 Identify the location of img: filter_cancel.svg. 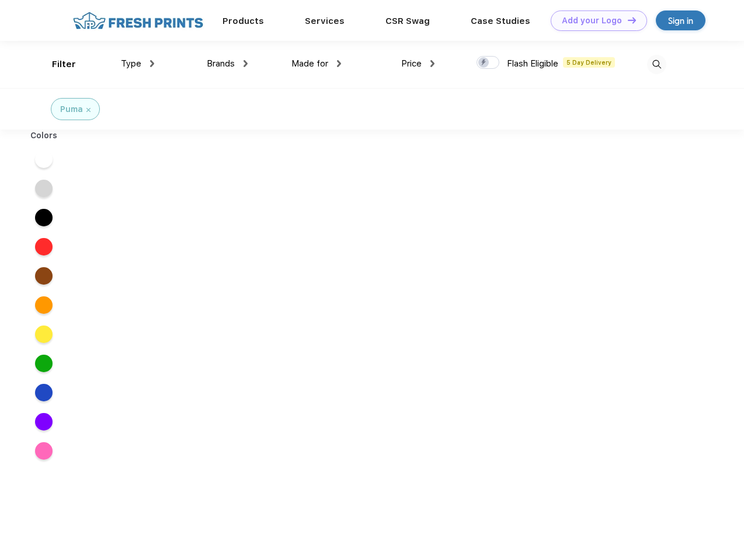
(88, 110).